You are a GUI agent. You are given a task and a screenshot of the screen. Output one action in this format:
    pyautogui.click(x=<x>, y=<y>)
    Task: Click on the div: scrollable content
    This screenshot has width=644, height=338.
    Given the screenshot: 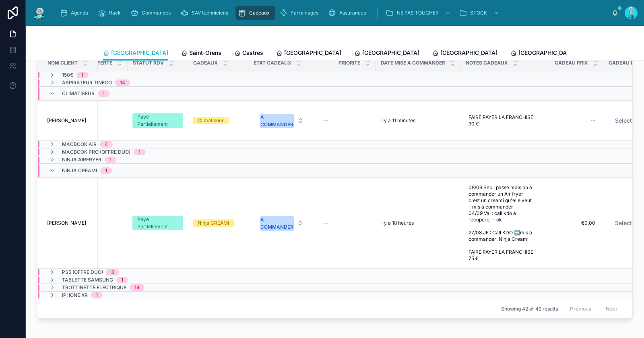 What is the action you would take?
    pyautogui.click(x=333, y=13)
    